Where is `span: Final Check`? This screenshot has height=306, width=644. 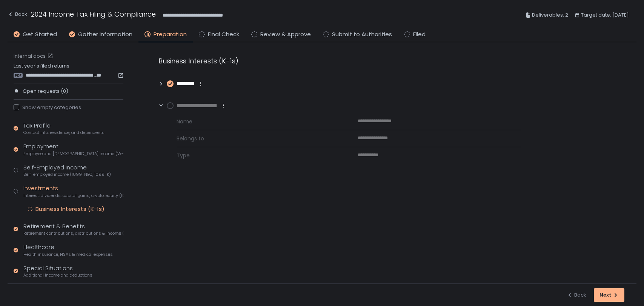
span: Final Check is located at coordinates (223, 34).